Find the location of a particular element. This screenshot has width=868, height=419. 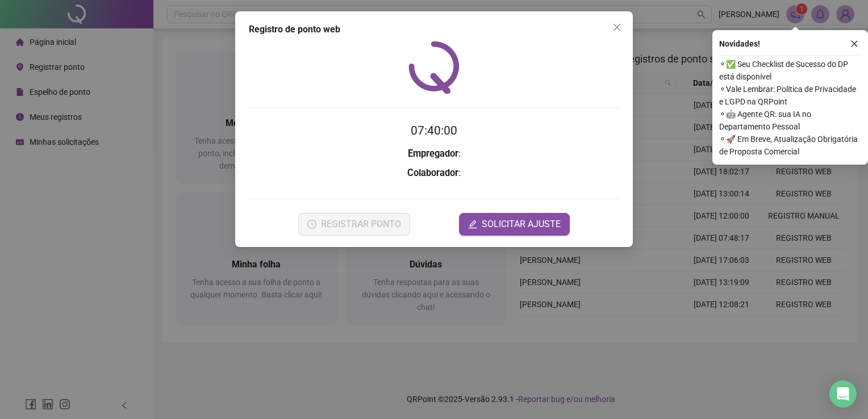

span: ⚬ ✅ Seu Checklist de Sucesso do DP está disponível is located at coordinates (791, 71).